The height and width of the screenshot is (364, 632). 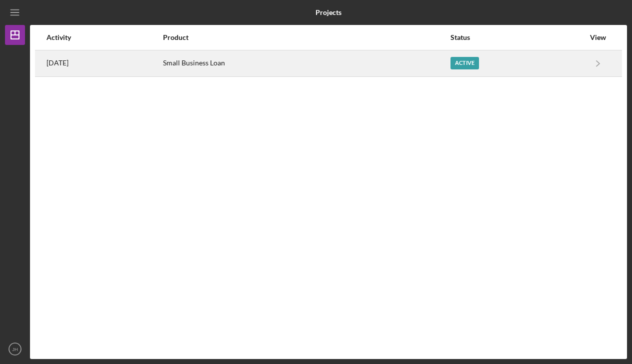 What do you see at coordinates (306, 63) in the screenshot?
I see `div: Small Business Loan` at bounding box center [306, 63].